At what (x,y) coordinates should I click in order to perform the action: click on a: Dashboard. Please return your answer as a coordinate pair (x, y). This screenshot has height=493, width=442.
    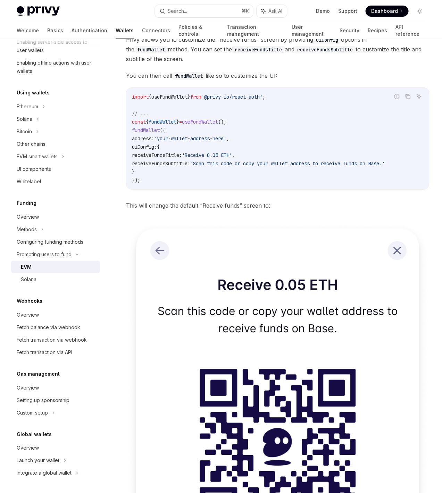
    Looking at the image, I should click on (387, 11).